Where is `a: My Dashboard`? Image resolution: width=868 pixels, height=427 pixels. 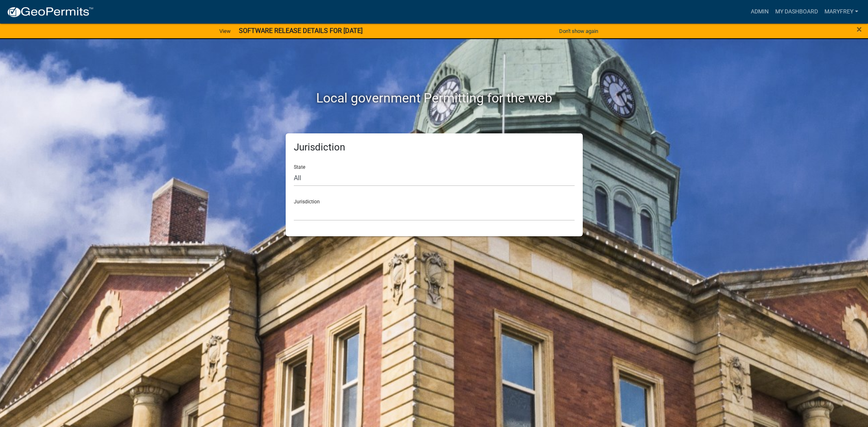 a: My Dashboard is located at coordinates (796, 12).